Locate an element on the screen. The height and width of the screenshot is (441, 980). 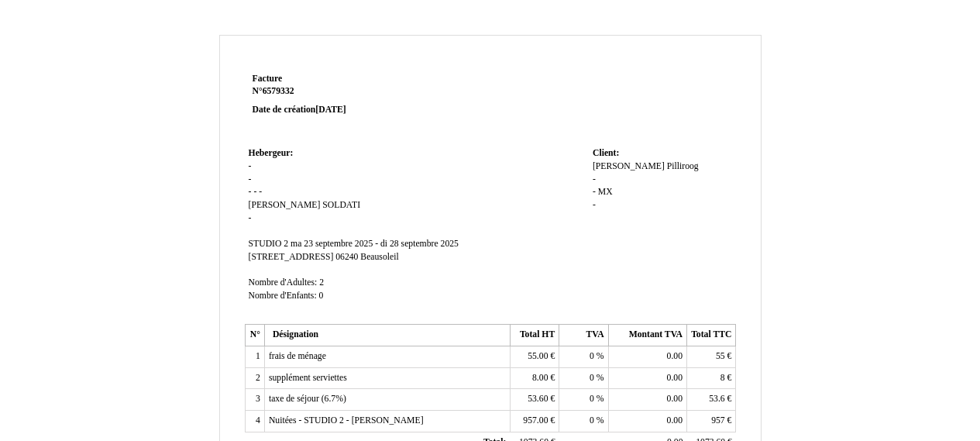
td: 3 is located at coordinates (254, 400).